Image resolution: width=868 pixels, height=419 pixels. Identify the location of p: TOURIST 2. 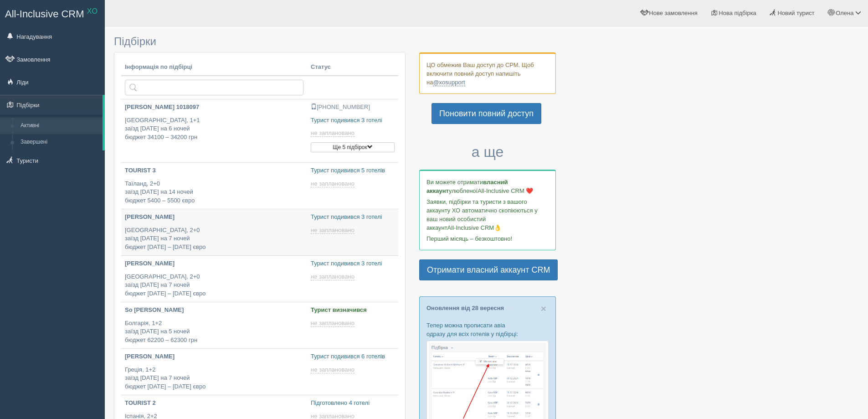
(214, 403).